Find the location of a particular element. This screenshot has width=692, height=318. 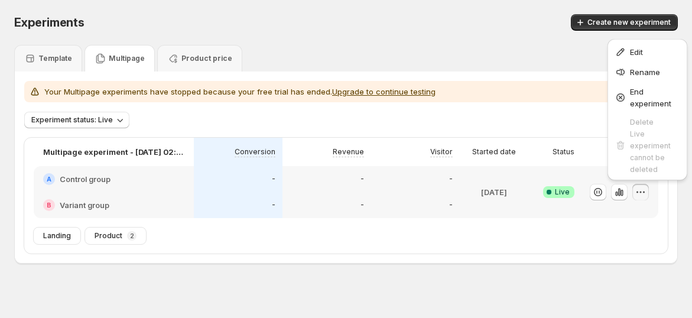

button: Edit is located at coordinates (648, 52).